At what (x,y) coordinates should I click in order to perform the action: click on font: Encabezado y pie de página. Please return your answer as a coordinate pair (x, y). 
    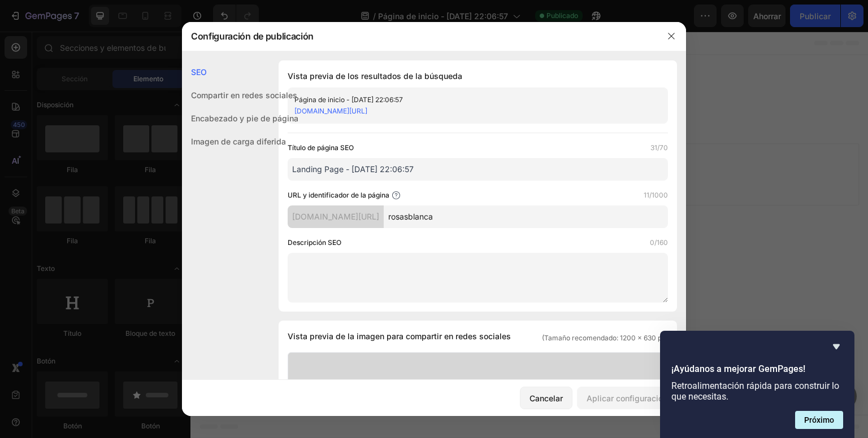
    Looking at the image, I should click on (245, 118).